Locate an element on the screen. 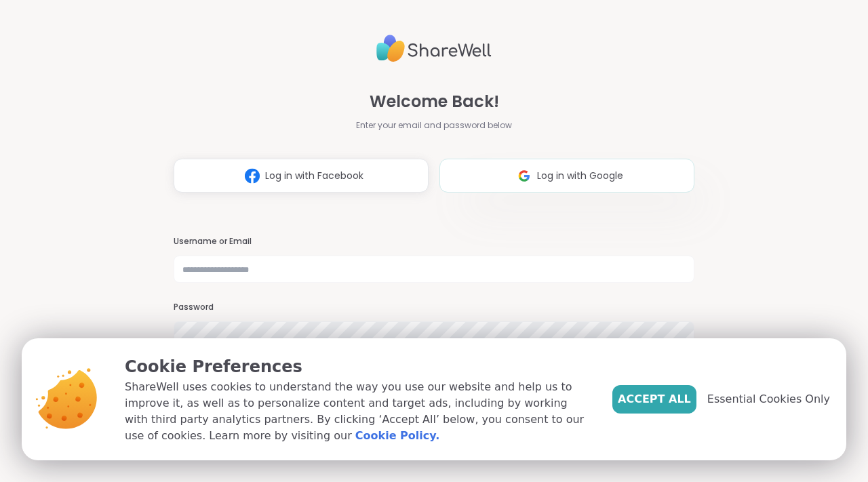  h3: Username or Email is located at coordinates (434, 241).